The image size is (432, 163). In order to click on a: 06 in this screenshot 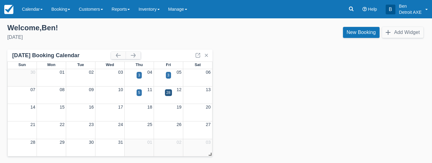, I will do `click(208, 72)`.